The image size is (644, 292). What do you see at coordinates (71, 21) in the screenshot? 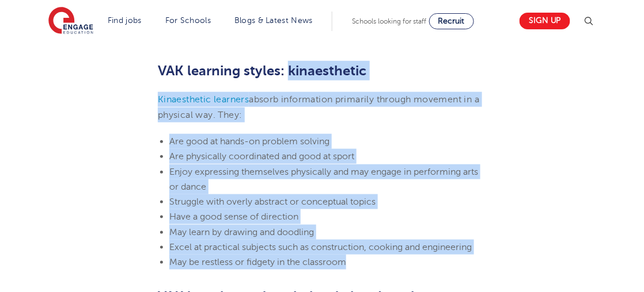
I see `img: Engage Education` at bounding box center [71, 21].